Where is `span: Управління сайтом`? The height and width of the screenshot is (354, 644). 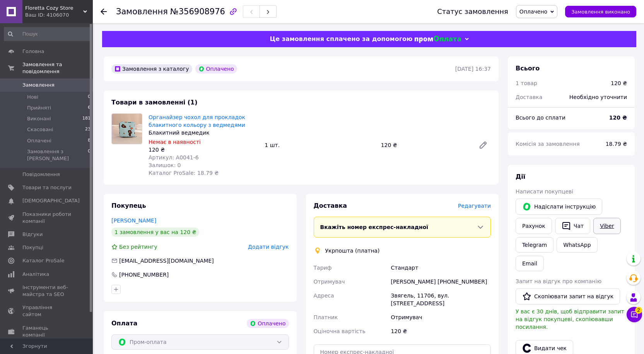 span: Управління сайтом is located at coordinates (47, 311).